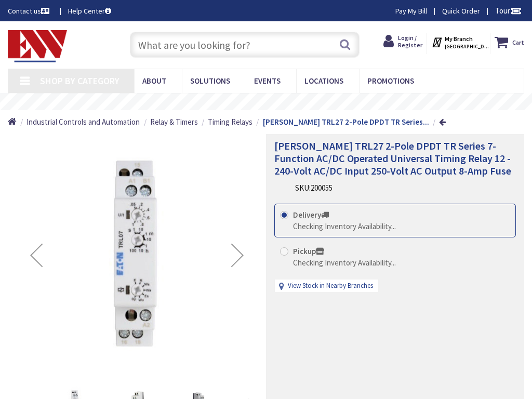 This screenshot has width=532, height=399. Describe the element at coordinates (311, 215) in the screenshot. I see `strong: Delivery` at that location.